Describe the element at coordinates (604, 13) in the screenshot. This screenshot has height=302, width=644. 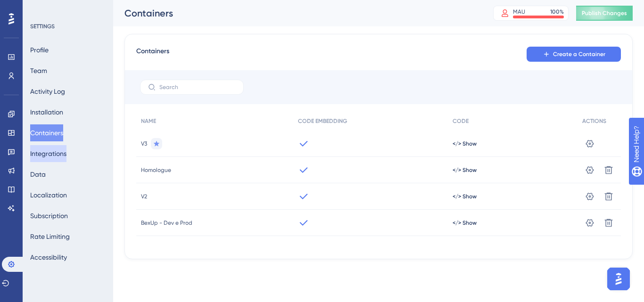
I see `span: Publish Changes` at that location.